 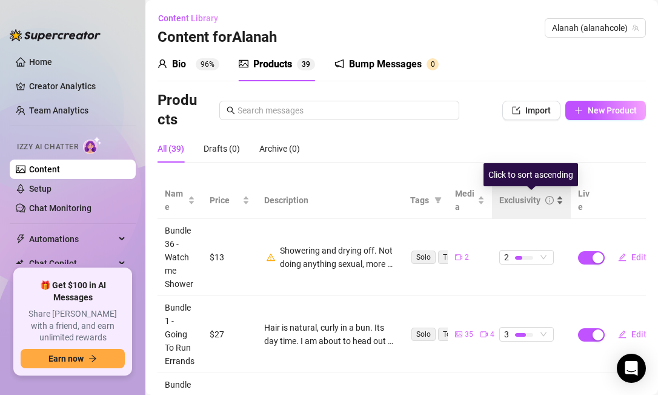 What do you see at coordinates (279, 149) in the screenshot?
I see `div: Archive (0)` at bounding box center [279, 149].